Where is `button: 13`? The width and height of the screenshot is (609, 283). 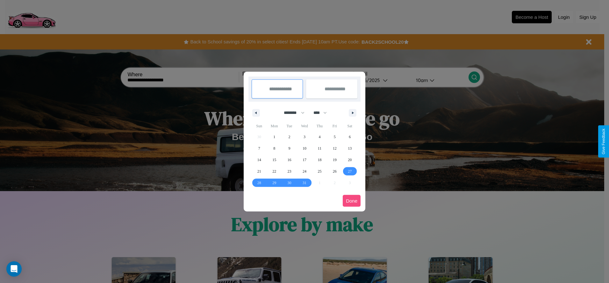
button: 13 is located at coordinates (350, 148).